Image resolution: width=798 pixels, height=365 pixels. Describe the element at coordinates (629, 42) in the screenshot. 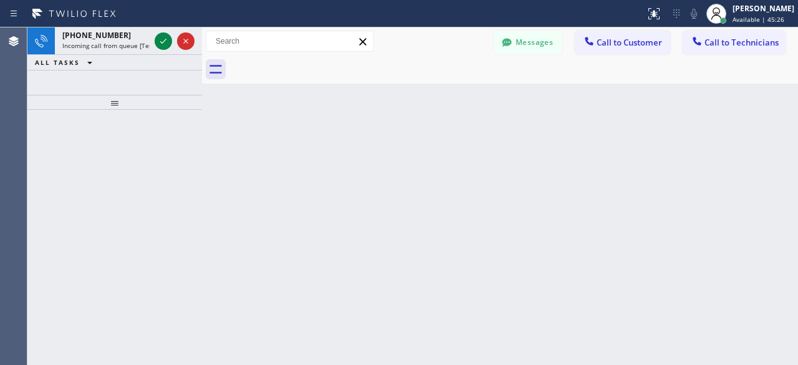

I see `span: Call to Customer` at that location.